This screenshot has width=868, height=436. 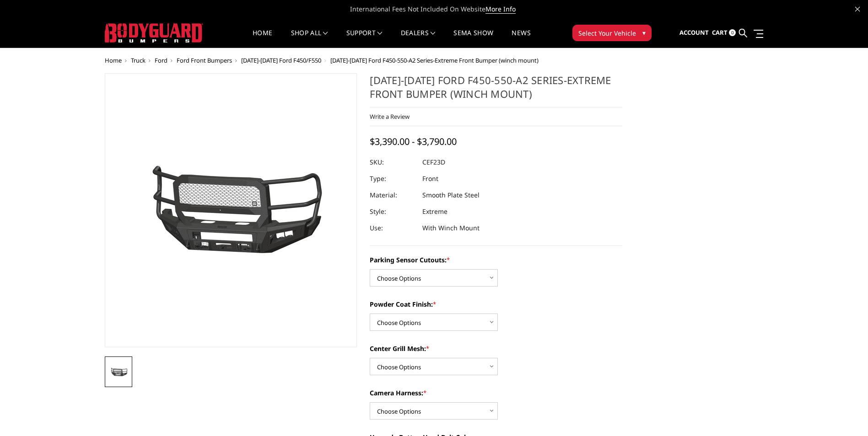 I want to click on label: Center Grill Mesh:, so click(x=496, y=348).